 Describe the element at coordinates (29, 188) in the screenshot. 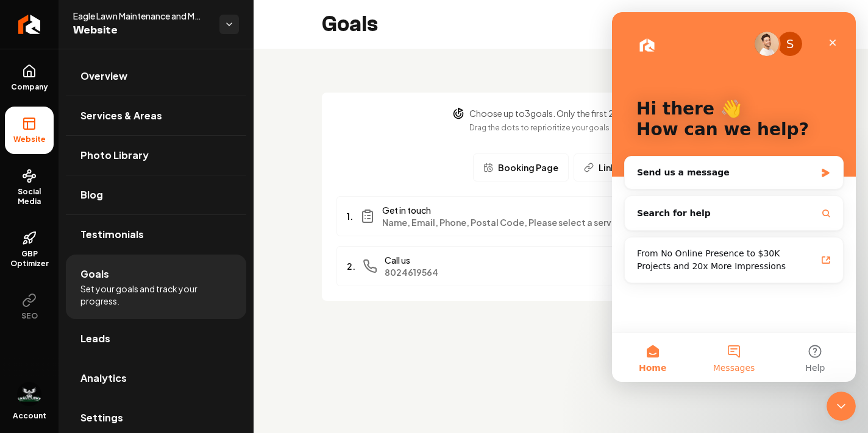

I see `a: Social Media` at that location.